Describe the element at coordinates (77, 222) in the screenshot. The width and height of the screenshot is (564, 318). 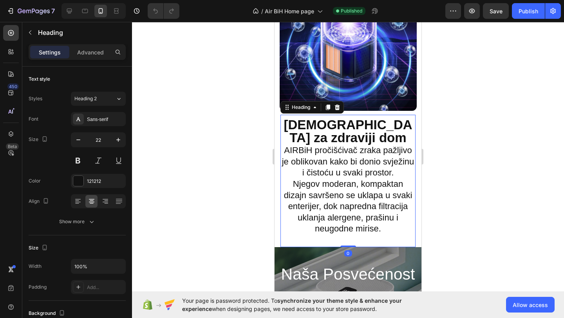
I see `div: Show more` at that location.